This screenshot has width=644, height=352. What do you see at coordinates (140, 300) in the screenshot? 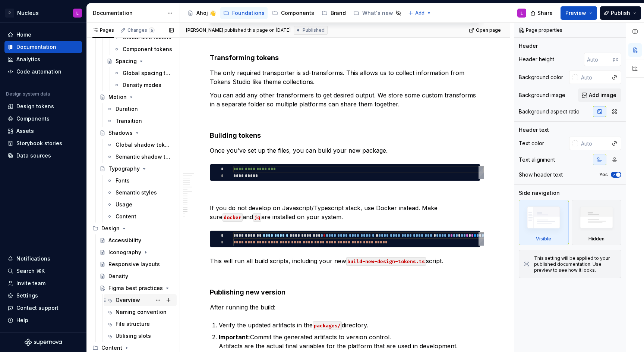
I see `a: Overview` at bounding box center [140, 300].